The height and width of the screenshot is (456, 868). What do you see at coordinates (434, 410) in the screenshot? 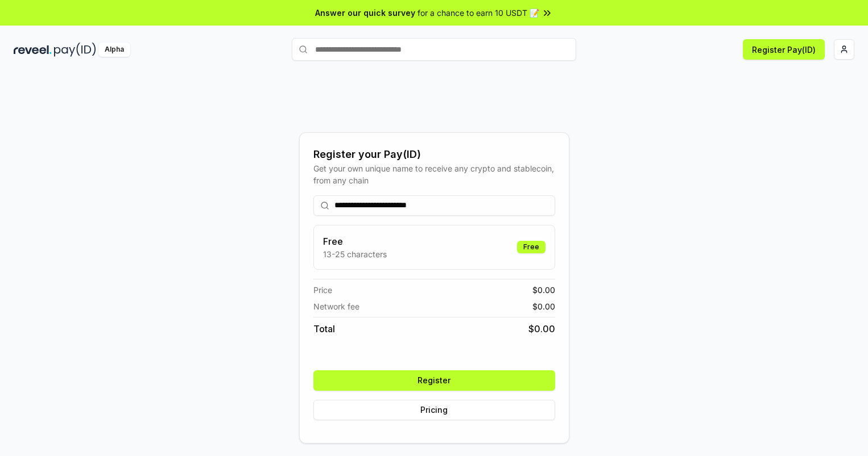
I see `button: Pricing` at bounding box center [434, 410].